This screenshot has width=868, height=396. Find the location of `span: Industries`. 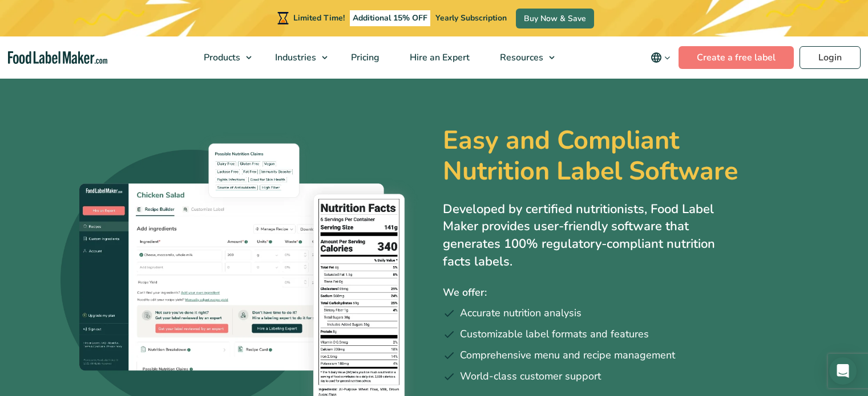

span: Industries is located at coordinates (295, 57).